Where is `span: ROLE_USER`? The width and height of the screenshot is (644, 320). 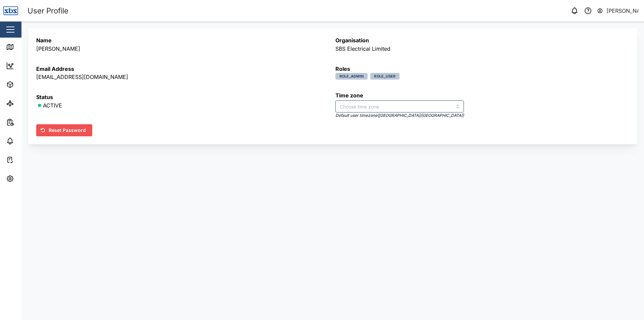 span: ROLE_USER is located at coordinates (385, 76).